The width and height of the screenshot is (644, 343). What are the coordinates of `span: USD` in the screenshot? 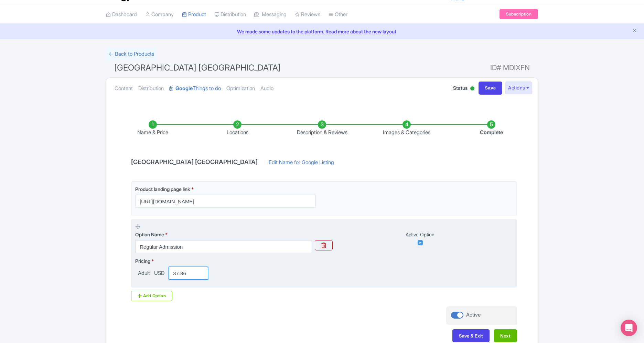 It's located at (159, 273).